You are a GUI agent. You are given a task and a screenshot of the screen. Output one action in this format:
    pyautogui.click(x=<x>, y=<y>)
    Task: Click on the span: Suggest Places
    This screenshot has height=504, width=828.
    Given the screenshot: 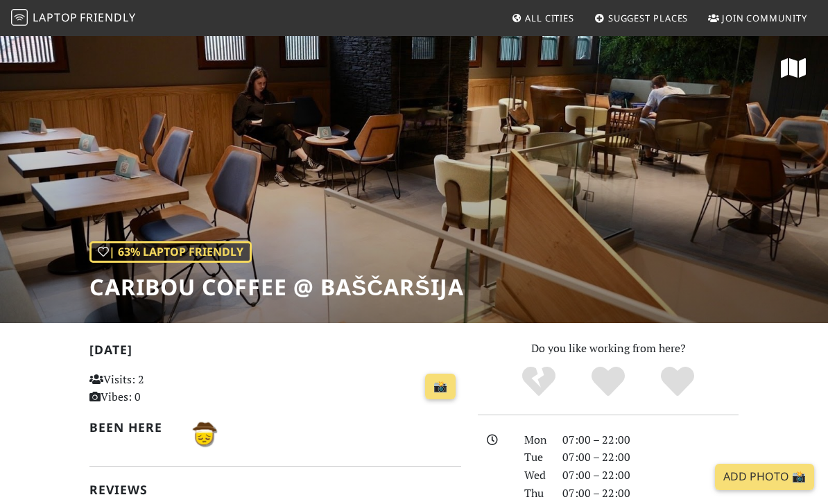 What is the action you would take?
    pyautogui.click(x=649, y=18)
    